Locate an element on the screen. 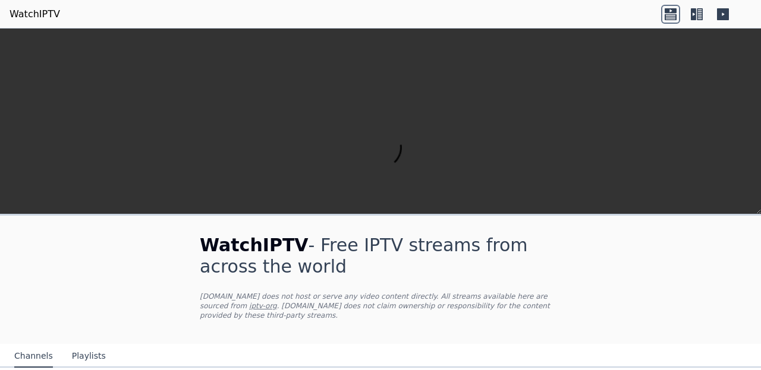  button: Channels is located at coordinates (33, 357).